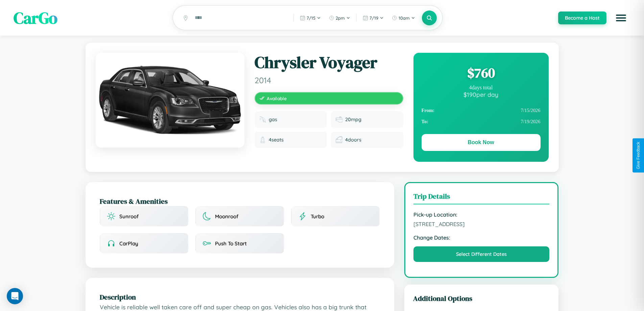 Image resolution: width=644 pixels, height=311 pixels. What do you see at coordinates (339, 119) in the screenshot?
I see `img: Fuel efficiency` at bounding box center [339, 119].